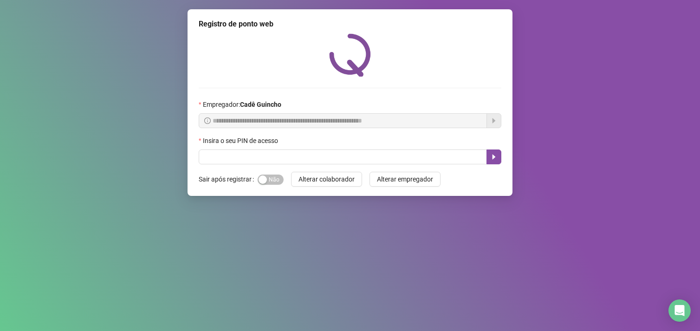 This screenshot has height=331, width=700. I want to click on label: Sair após registrar, so click(228, 179).